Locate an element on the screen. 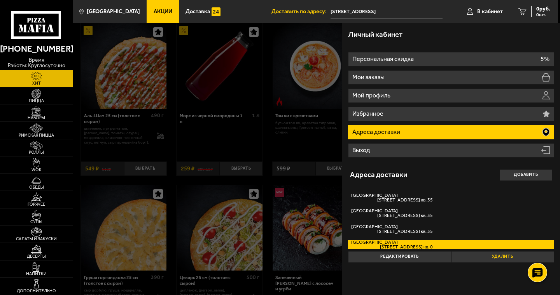  p: Мои заказы is located at coordinates (369, 77).